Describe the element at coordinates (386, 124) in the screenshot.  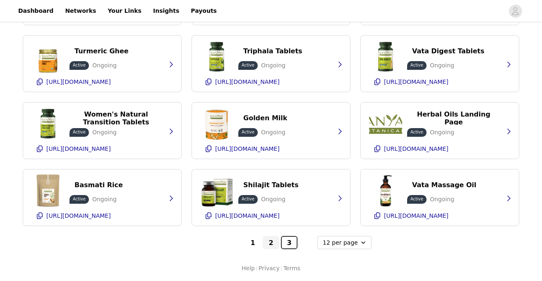
I see `img: Ayurvedic Oils - Herbal Oils for Ayurvedic Massage & Abhyanga Body Oil` at that location.